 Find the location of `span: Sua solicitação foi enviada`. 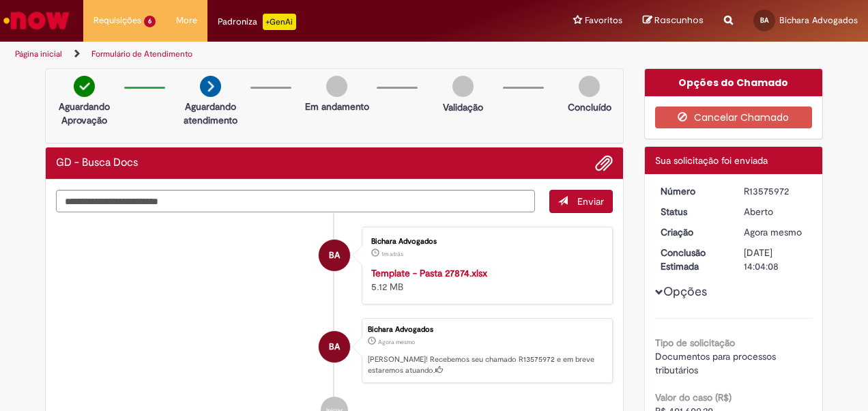

span: Sua solicitação foi enviada is located at coordinates (711, 161).